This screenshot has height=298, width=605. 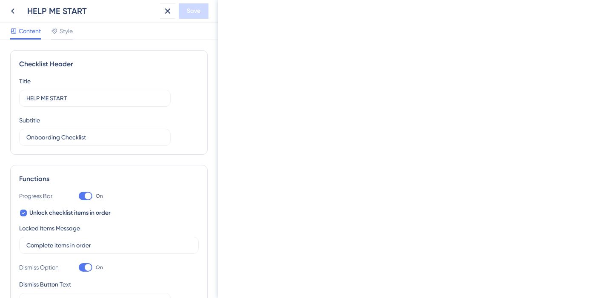 What do you see at coordinates (109, 64) in the screenshot?
I see `div: Checklist Header` at bounding box center [109, 64].